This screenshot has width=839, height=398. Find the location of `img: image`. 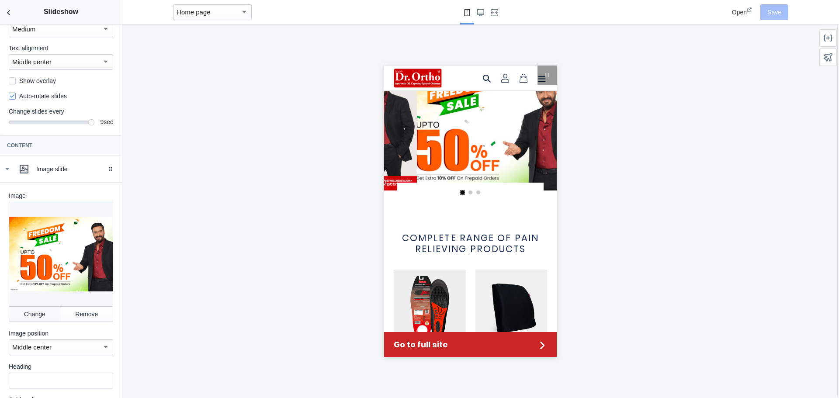

img: image is located at coordinates (34, 12).